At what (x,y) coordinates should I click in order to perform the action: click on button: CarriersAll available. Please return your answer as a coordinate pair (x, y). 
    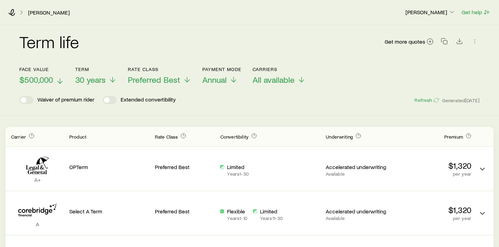
    Looking at the image, I should click on (279, 76).